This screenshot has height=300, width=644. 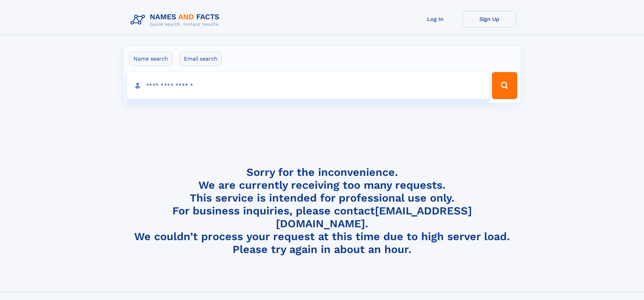 I want to click on label: Email search, so click(x=201, y=59).